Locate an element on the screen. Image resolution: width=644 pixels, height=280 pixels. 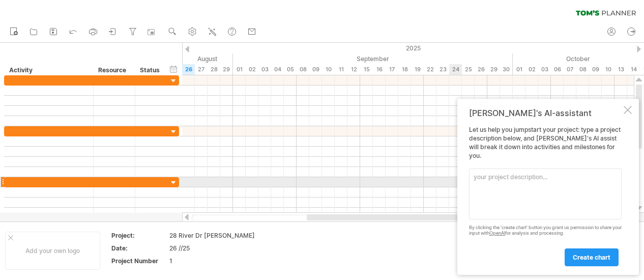
div: Monday, 8 September 2025 is located at coordinates (303, 69).